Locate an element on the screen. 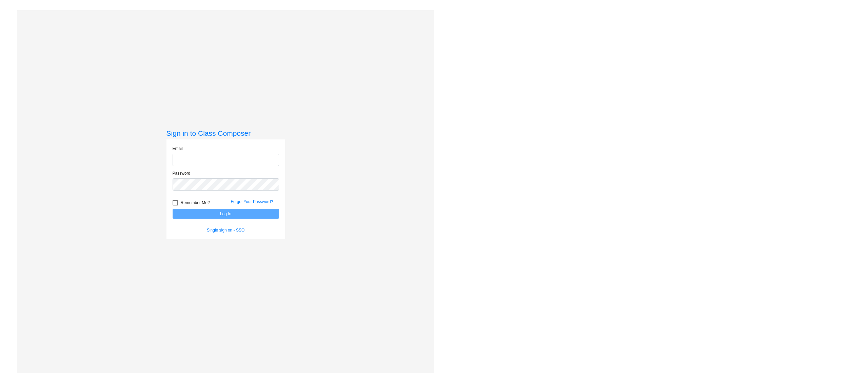  label: Password is located at coordinates (181, 174).